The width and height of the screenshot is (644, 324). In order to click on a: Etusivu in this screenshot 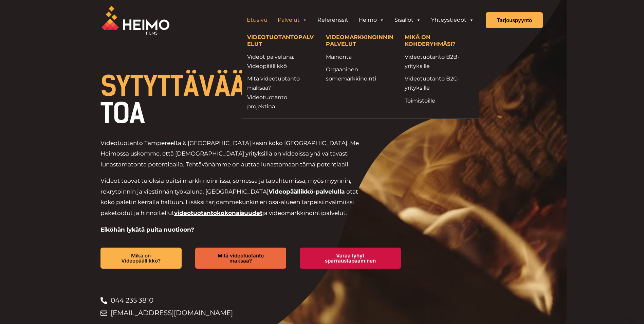, I will do `click(257, 20)`.